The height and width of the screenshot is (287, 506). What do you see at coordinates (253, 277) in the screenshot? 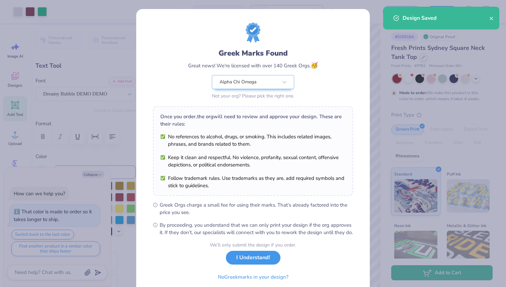
I see `button: NoGreekmarks in your design?` at bounding box center [253, 277].